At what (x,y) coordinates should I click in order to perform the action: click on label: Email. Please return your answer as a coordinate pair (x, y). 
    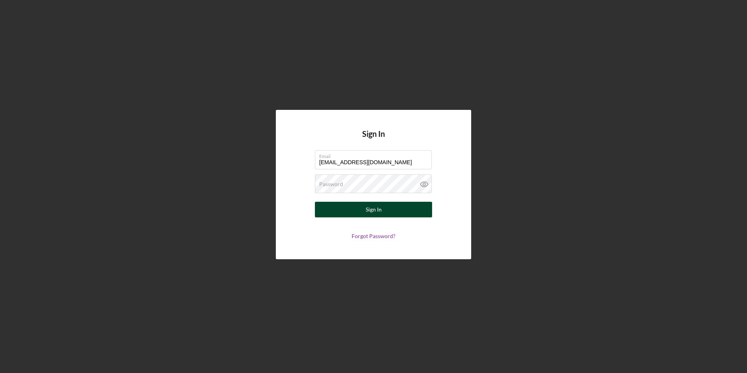
    Looking at the image, I should click on (375, 155).